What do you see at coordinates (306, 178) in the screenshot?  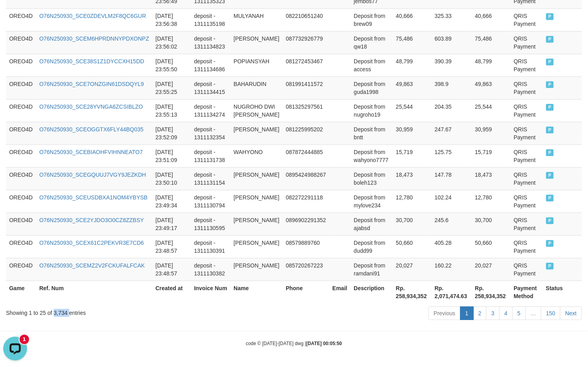 I see `td: 0895424988267` at bounding box center [306, 178].